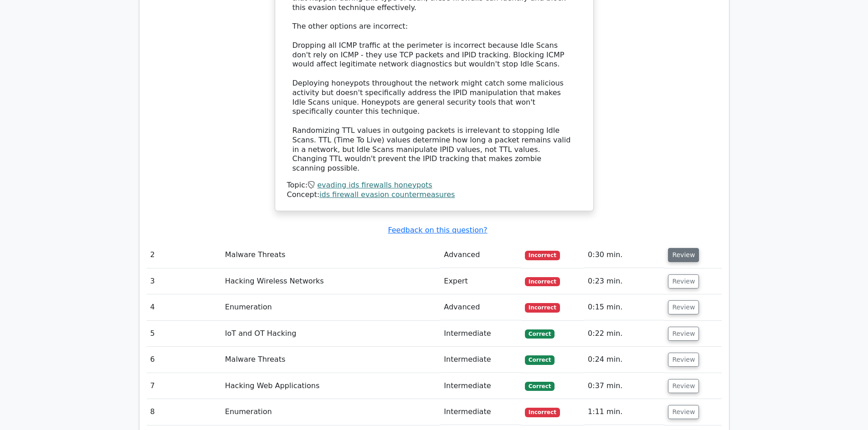 Image resolution: width=868 pixels, height=430 pixels. I want to click on td: 0:23 min., so click(624, 281).